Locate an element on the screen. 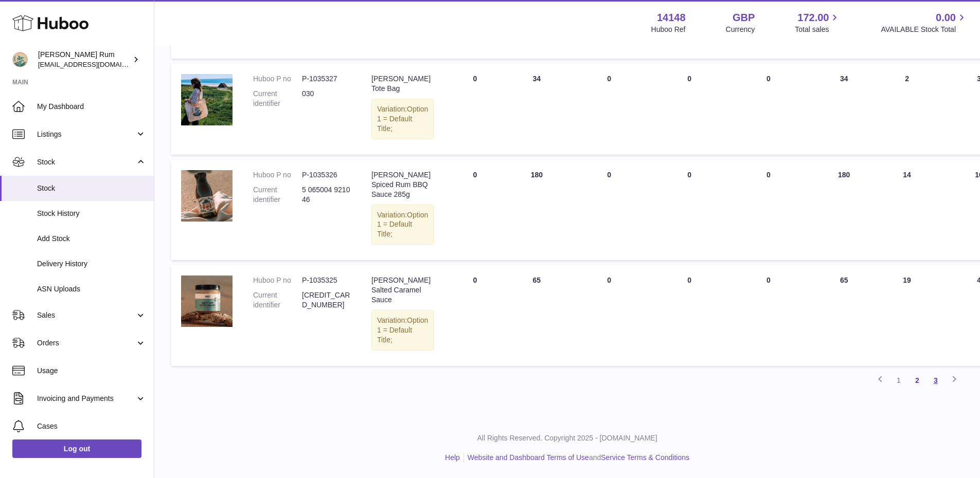  dd: P-1035325 is located at coordinates (326, 280).